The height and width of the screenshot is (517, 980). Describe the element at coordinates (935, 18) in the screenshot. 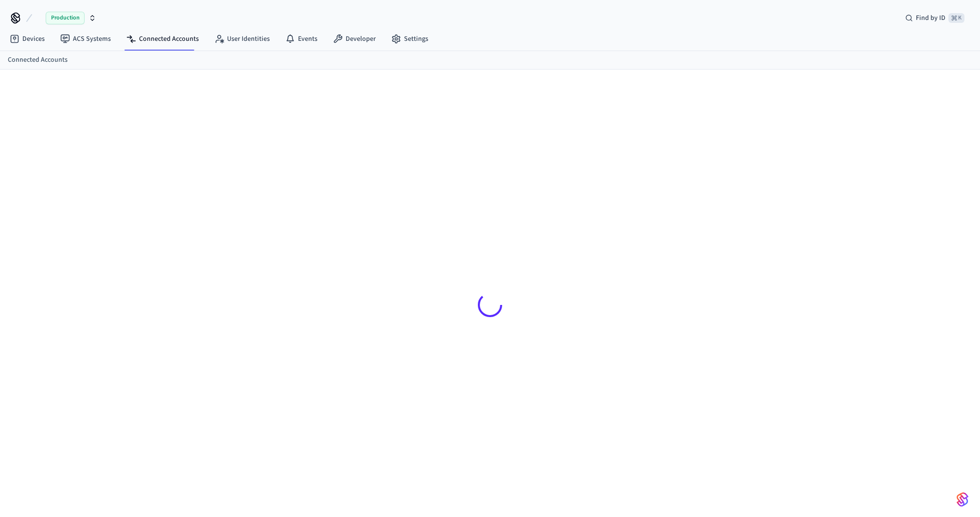

I see `div: Find by ID⌘ K` at that location.